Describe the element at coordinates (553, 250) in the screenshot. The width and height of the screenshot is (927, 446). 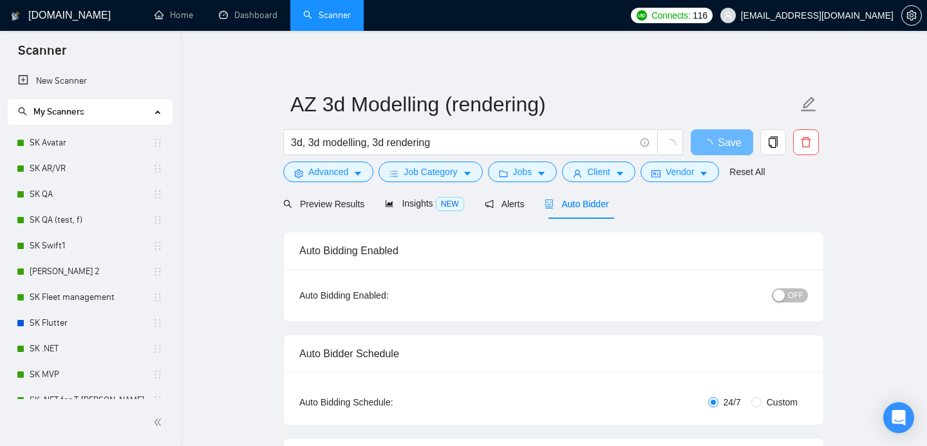
I see `div: Auto Bidding Enabled` at that location.